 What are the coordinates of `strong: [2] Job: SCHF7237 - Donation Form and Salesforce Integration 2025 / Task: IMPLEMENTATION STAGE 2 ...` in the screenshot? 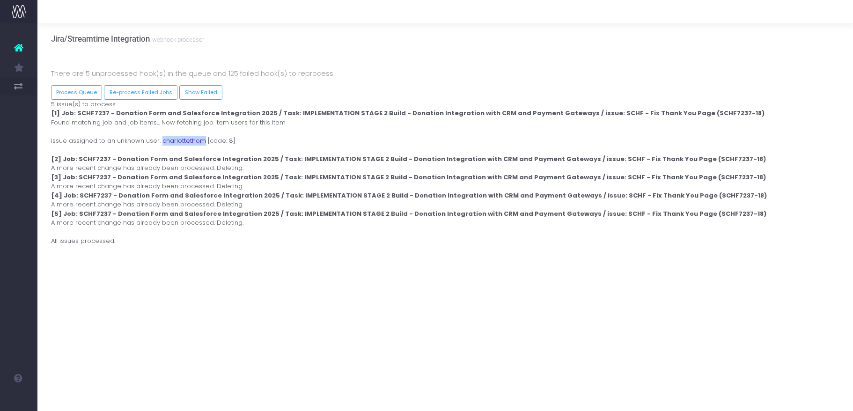 It's located at (408, 159).